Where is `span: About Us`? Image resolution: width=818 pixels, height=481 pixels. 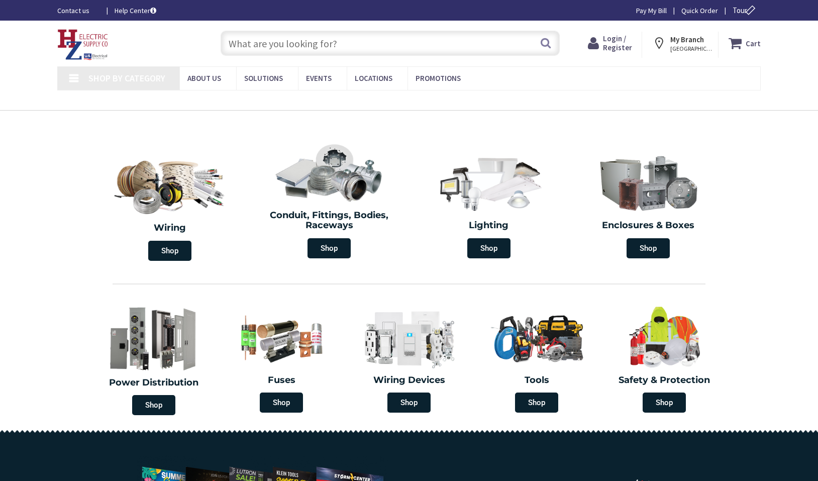 span: About Us is located at coordinates (204, 78).